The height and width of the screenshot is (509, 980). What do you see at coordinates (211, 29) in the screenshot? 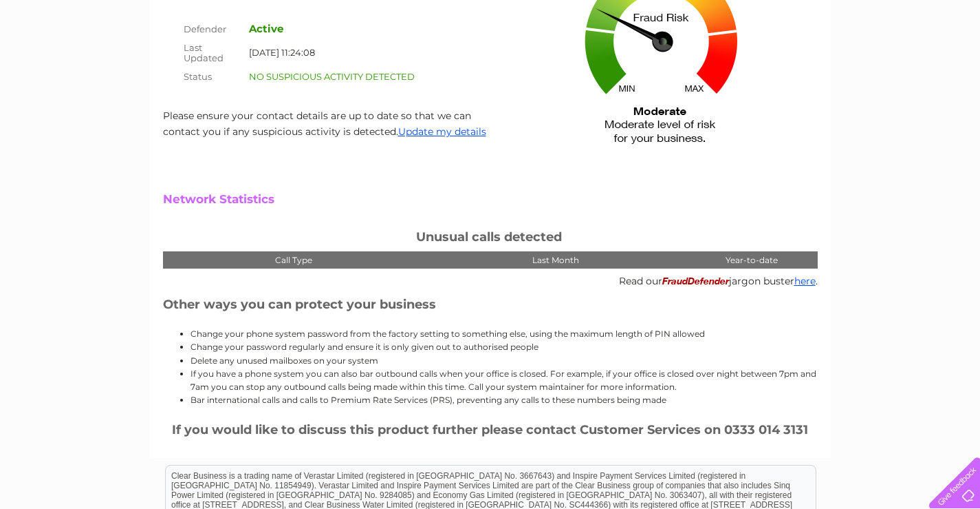
I see `th: Defender` at bounding box center [211, 29].